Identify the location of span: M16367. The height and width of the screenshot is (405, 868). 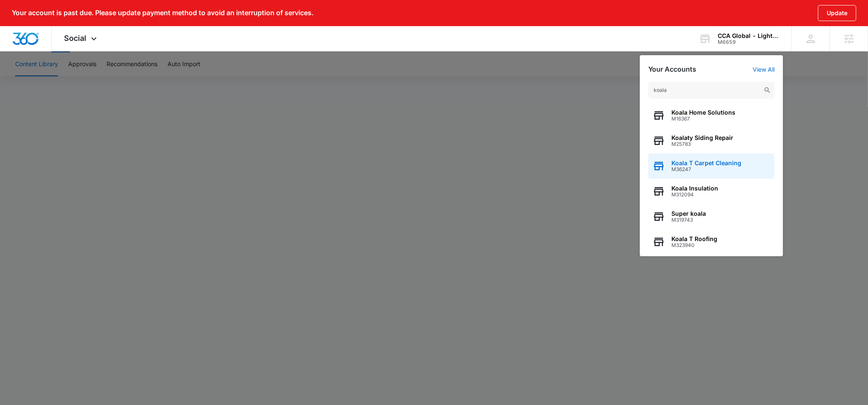
(703, 119).